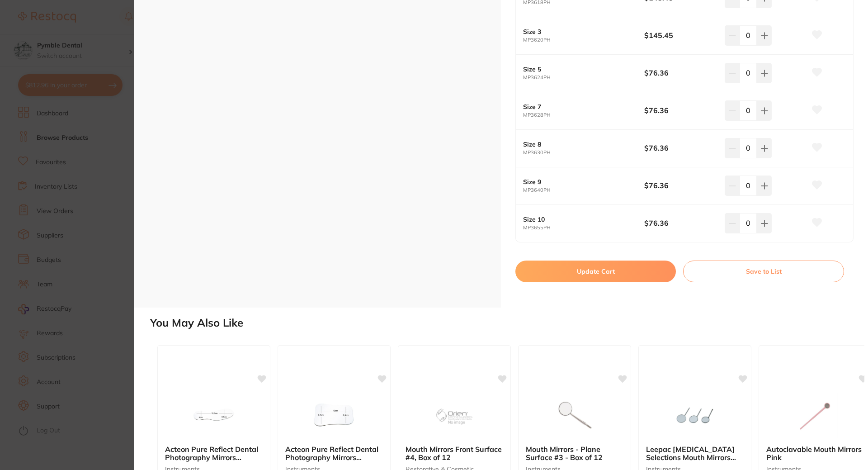 The image size is (868, 470). What do you see at coordinates (764, 272) in the screenshot?
I see `button: Save to List` at bounding box center [764, 272].